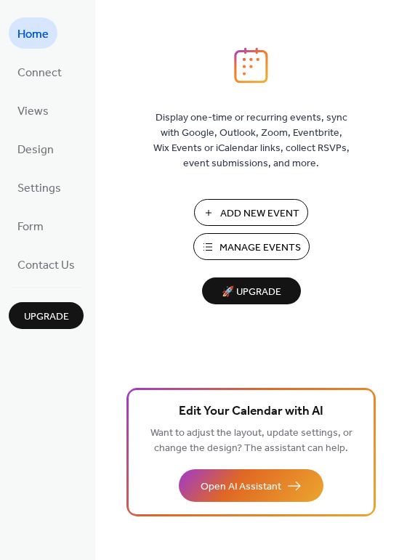 The image size is (407, 560). I want to click on span: Manage Events, so click(260, 248).